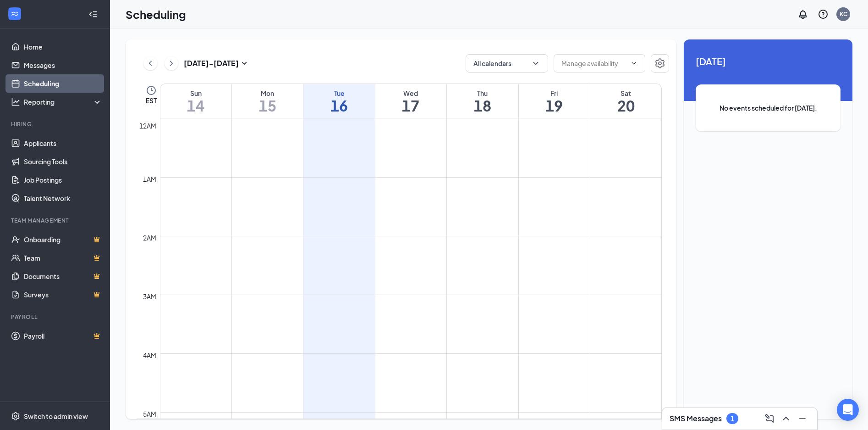 The width and height of the screenshot is (868, 430). What do you see at coordinates (625, 106) in the screenshot?
I see `h1: 20` at bounding box center [625, 106].